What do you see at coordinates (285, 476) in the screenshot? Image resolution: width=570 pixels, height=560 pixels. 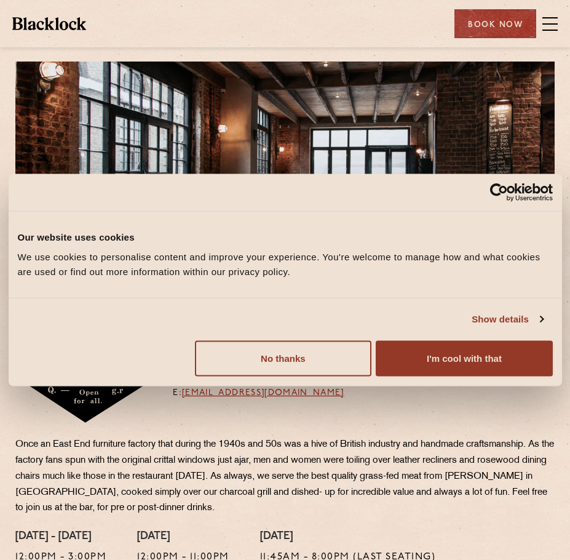 I see `p: Once an East End furniture factory that during the 1940s and 50s was a hive of British industry a...` at bounding box center [285, 476].